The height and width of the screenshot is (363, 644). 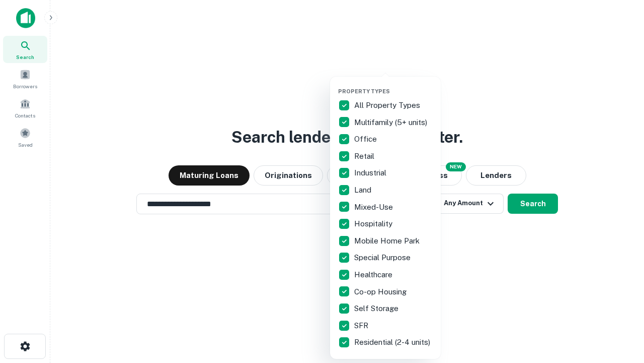 What do you see at coordinates (375, 224) in the screenshot?
I see `p: Hospitality` at bounding box center [375, 224].